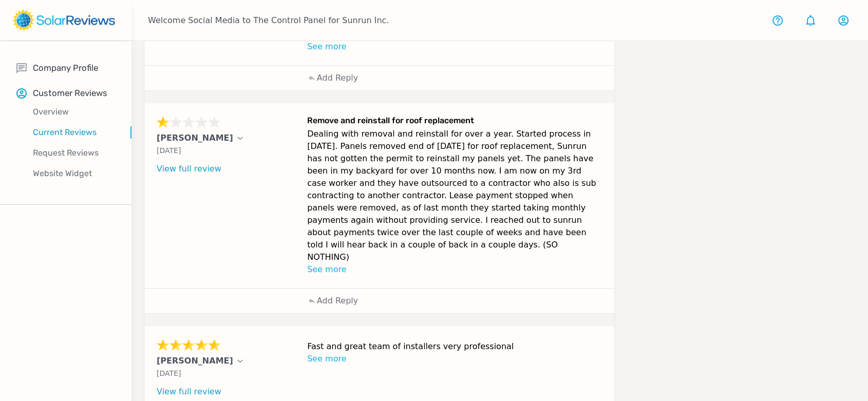 This screenshot has width=868, height=401. I want to click on a: Website Widget, so click(74, 174).